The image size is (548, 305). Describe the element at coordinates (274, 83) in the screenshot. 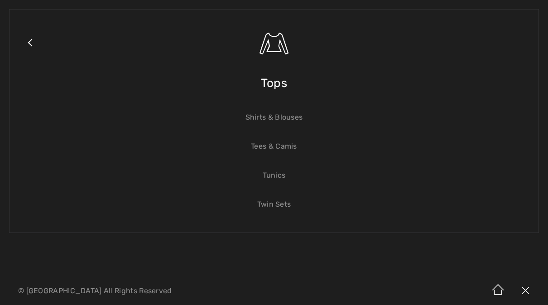

I see `span: Tops` at that location.